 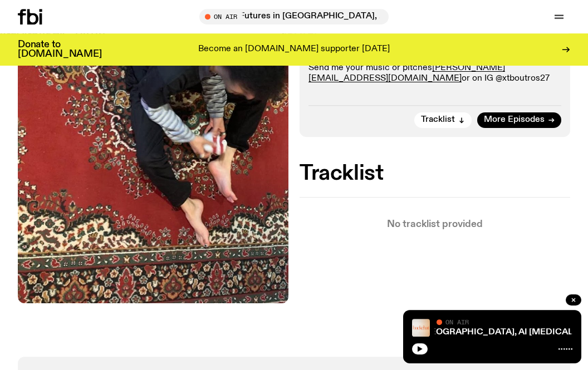 I want to click on span: More Episodes, so click(x=513, y=120).